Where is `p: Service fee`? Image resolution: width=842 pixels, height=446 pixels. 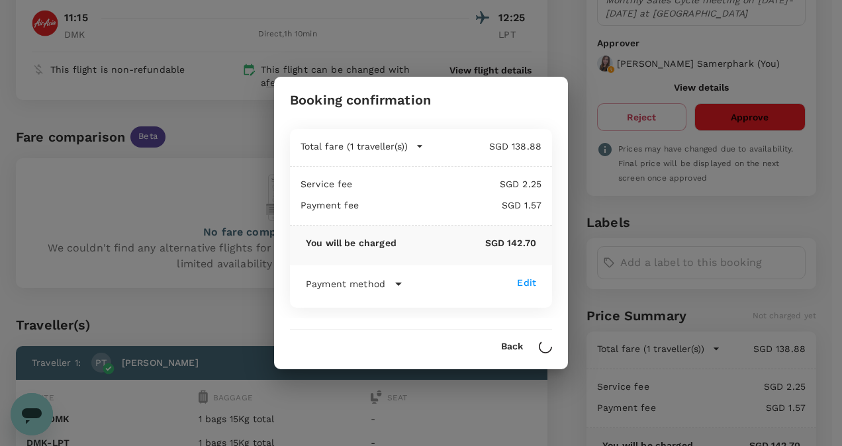 p: Service fee is located at coordinates (327, 184).